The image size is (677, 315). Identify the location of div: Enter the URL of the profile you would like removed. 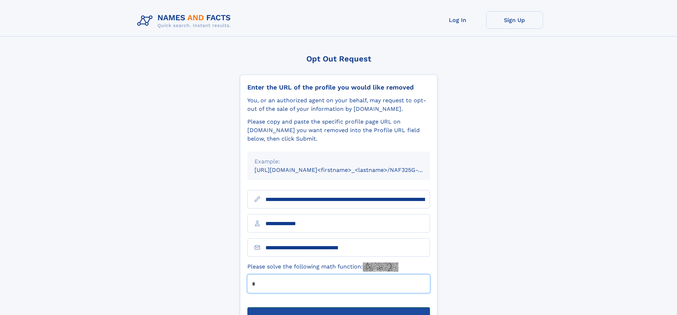
(339, 87).